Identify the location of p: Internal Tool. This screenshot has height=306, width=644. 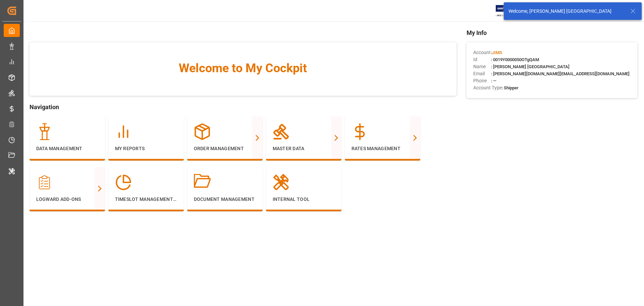
(304, 199).